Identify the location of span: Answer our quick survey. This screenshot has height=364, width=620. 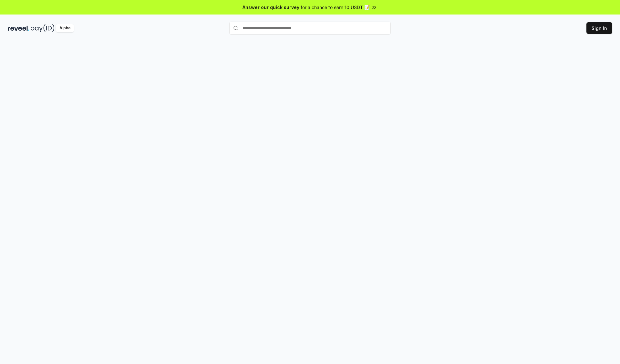
(271, 7).